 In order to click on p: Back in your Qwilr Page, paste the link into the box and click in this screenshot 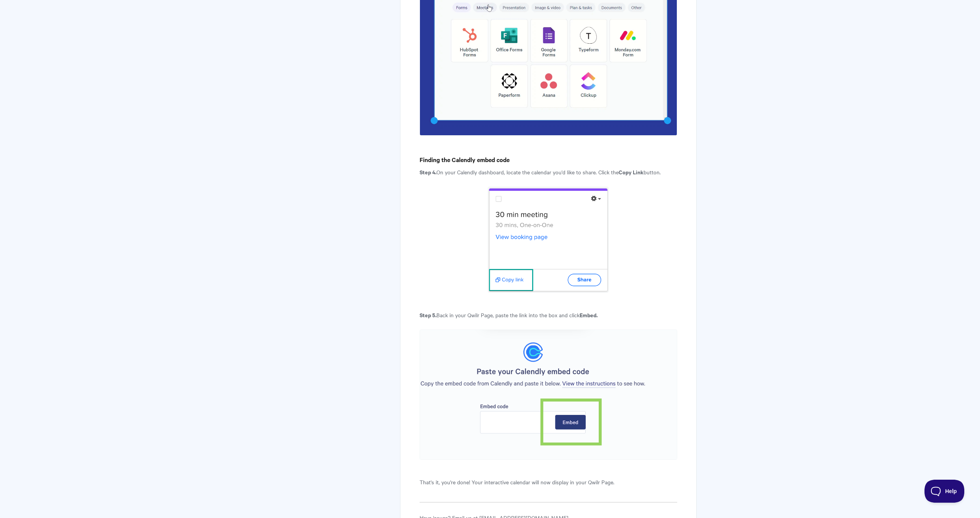, I will do `click(548, 315)`.